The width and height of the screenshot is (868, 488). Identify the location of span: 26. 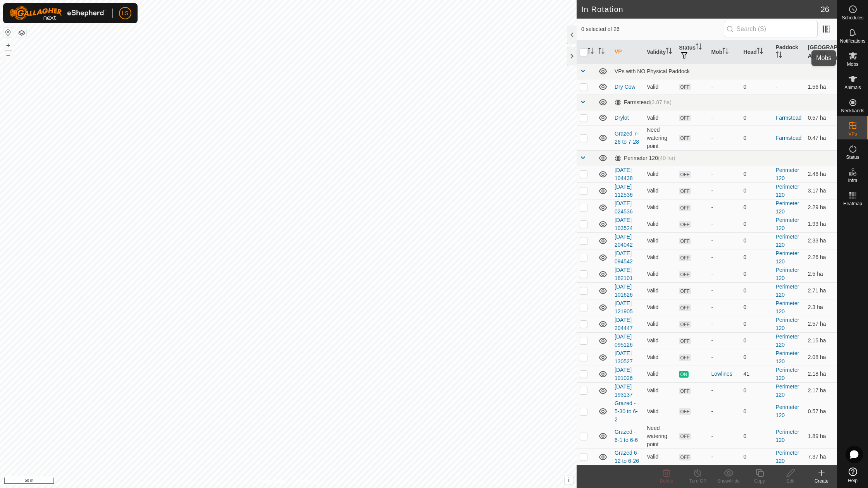
(825, 9).